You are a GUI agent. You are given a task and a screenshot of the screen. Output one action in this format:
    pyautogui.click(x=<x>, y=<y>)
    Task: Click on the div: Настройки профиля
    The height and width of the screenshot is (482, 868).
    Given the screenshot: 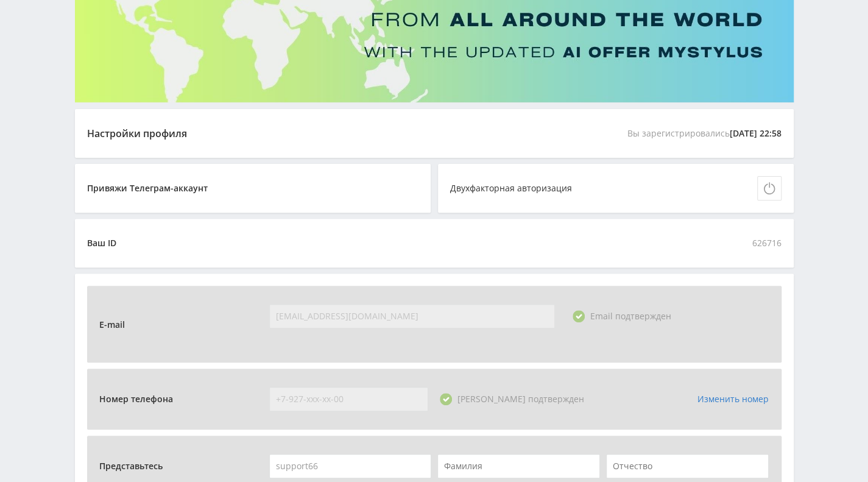 What is the action you would take?
    pyautogui.click(x=137, y=134)
    